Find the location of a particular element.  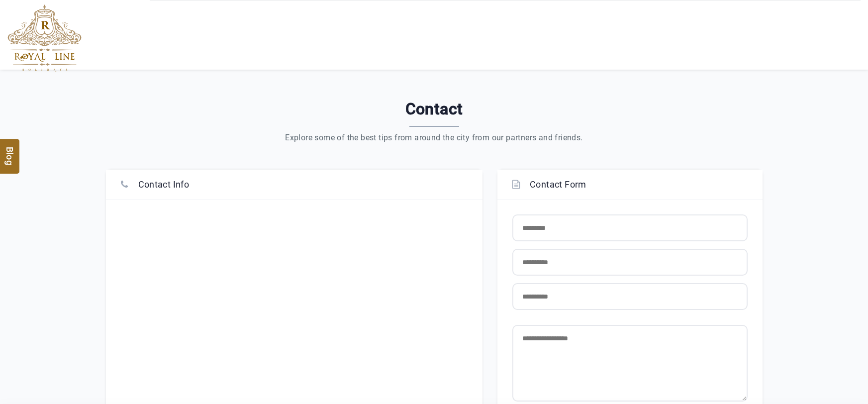

img: The Royal Line Holidays is located at coordinates (45, 38).